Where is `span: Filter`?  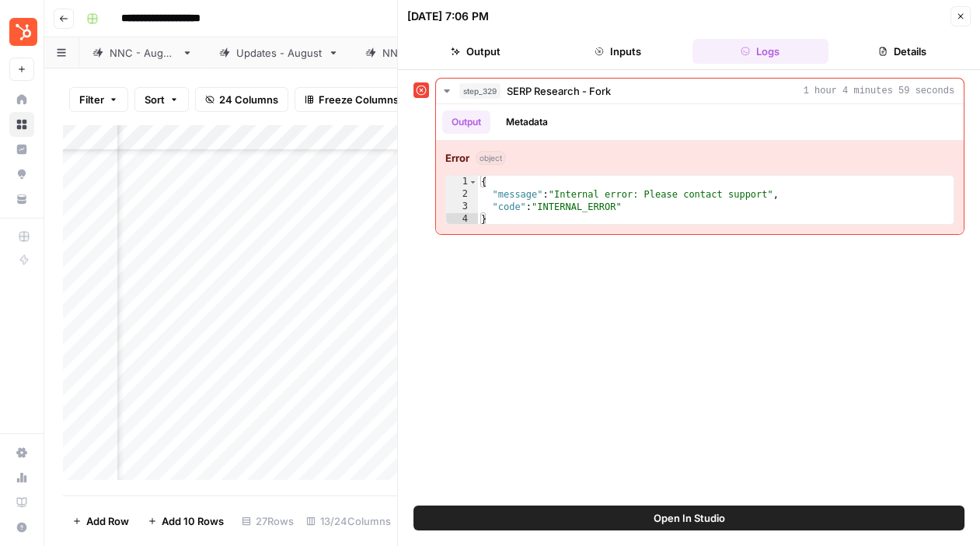 span: Filter is located at coordinates (92, 100).